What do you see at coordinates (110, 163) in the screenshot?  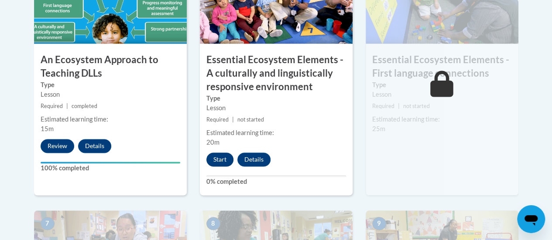 I see `div: Your progress` at bounding box center [110, 163].